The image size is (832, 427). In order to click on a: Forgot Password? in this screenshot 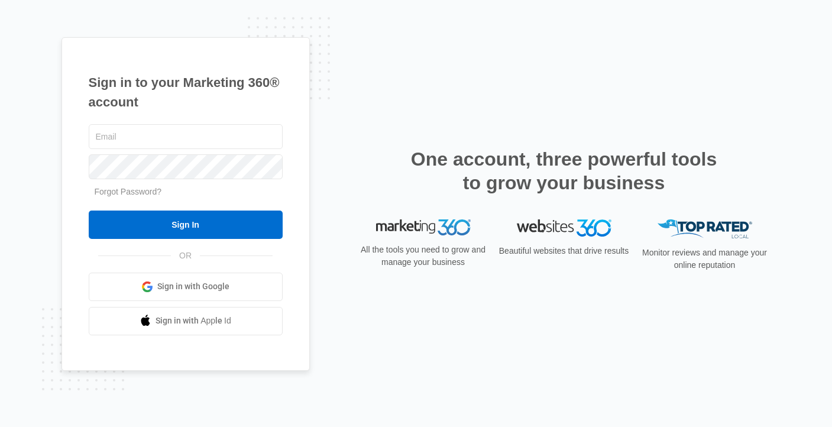, I will do `click(128, 192)`.